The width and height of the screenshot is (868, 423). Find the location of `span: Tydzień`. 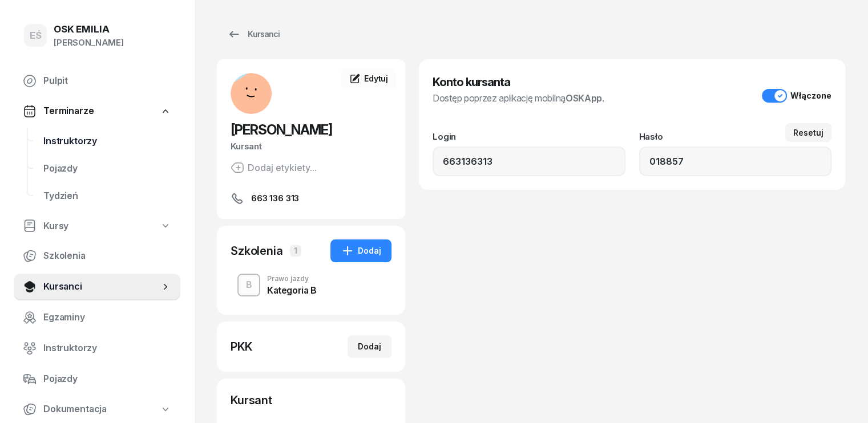

span: Tydzień is located at coordinates (107, 196).